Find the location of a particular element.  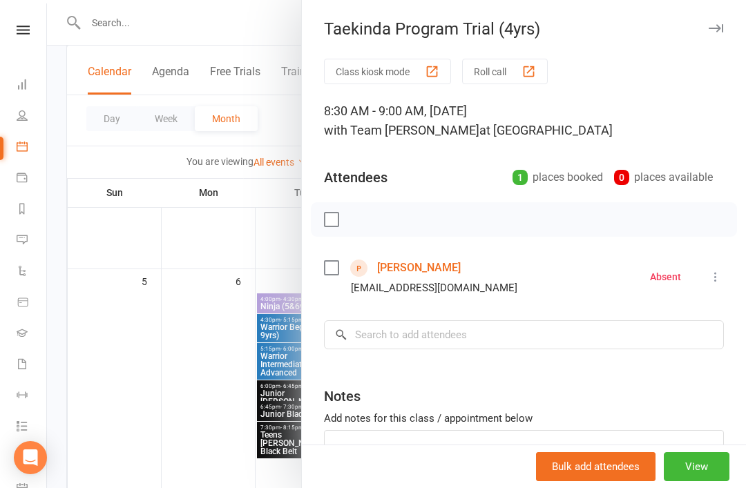

div: 0 is located at coordinates (622, 178).